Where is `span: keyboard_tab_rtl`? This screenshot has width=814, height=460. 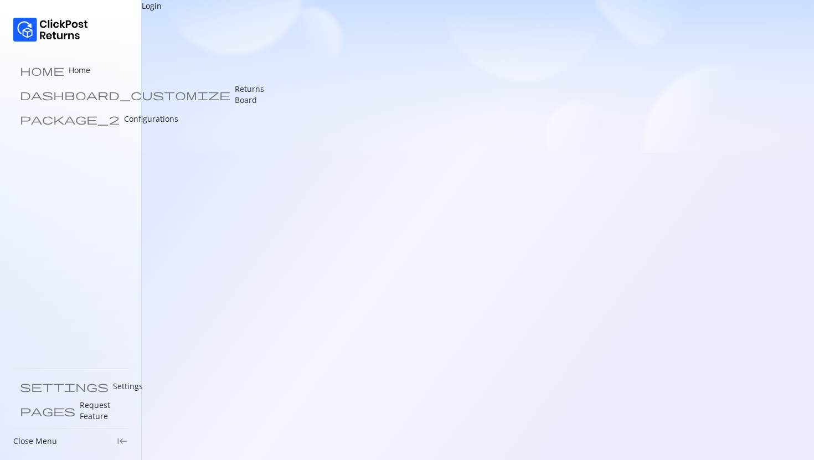
span: keyboard_tab_rtl is located at coordinates (122, 442).